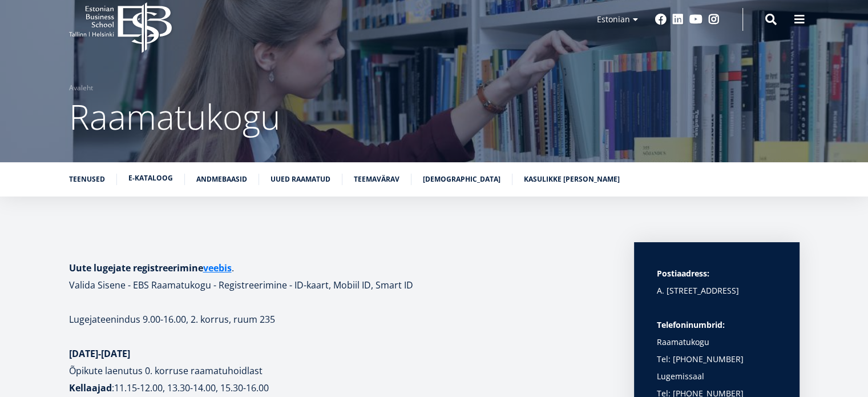 The image size is (868, 397). What do you see at coordinates (717, 334) in the screenshot?
I see `p: Raamatukogu` at bounding box center [717, 334].